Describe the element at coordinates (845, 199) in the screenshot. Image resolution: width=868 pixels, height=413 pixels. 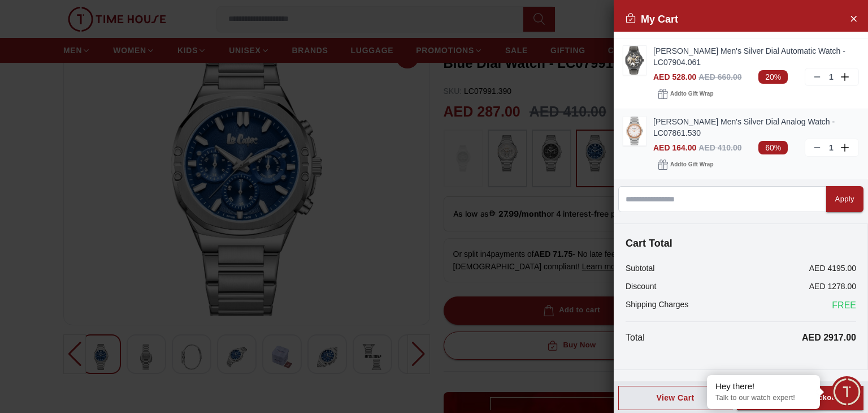
I see `div: Apply` at that location.